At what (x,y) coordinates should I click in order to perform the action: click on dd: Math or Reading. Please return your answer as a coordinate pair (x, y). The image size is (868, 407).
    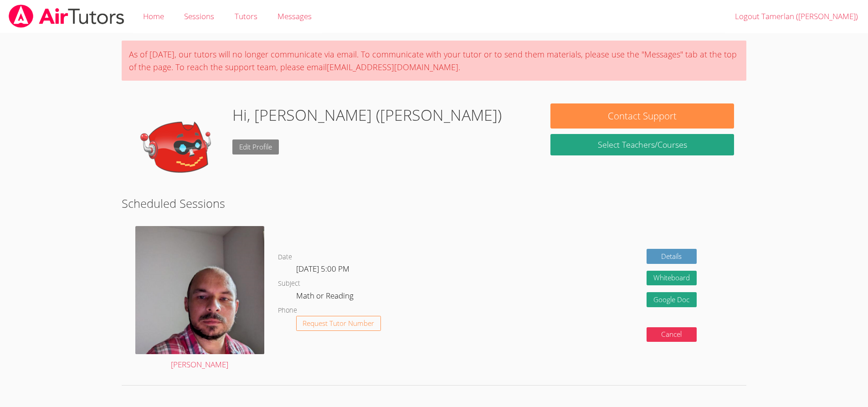
    Looking at the image, I should click on (326, 297).